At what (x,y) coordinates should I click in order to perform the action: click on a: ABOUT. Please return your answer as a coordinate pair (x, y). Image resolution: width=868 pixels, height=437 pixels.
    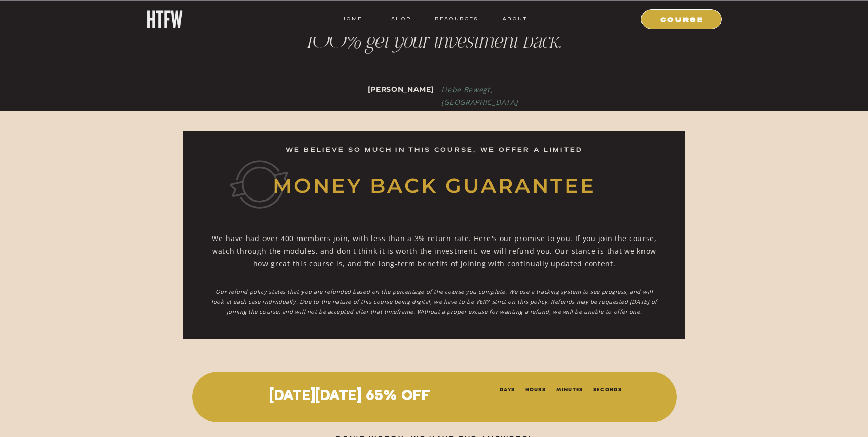
    Looking at the image, I should click on (515, 19).